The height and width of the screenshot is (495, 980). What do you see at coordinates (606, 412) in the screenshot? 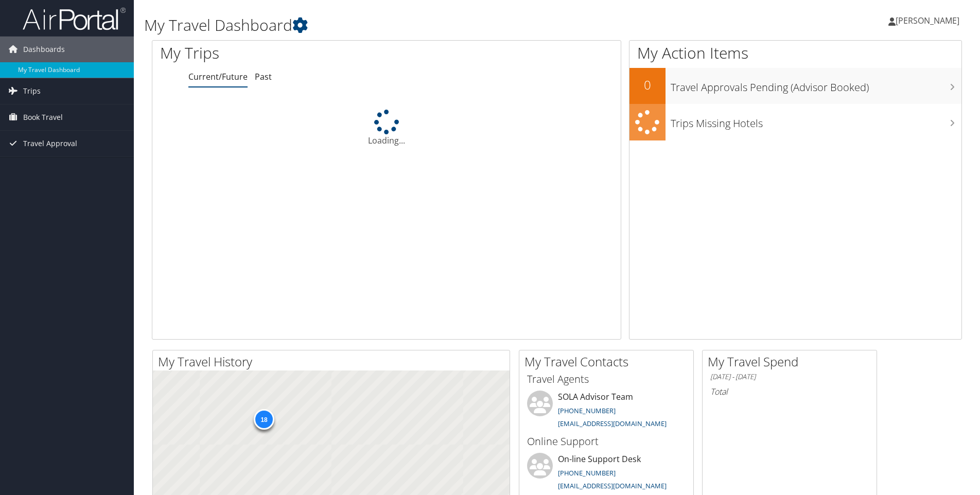
I see `li: SOLA Advisor Team` at bounding box center [606, 412].